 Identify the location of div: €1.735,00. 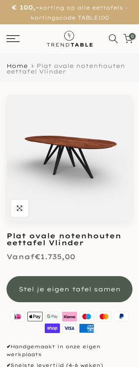
(41, 257).